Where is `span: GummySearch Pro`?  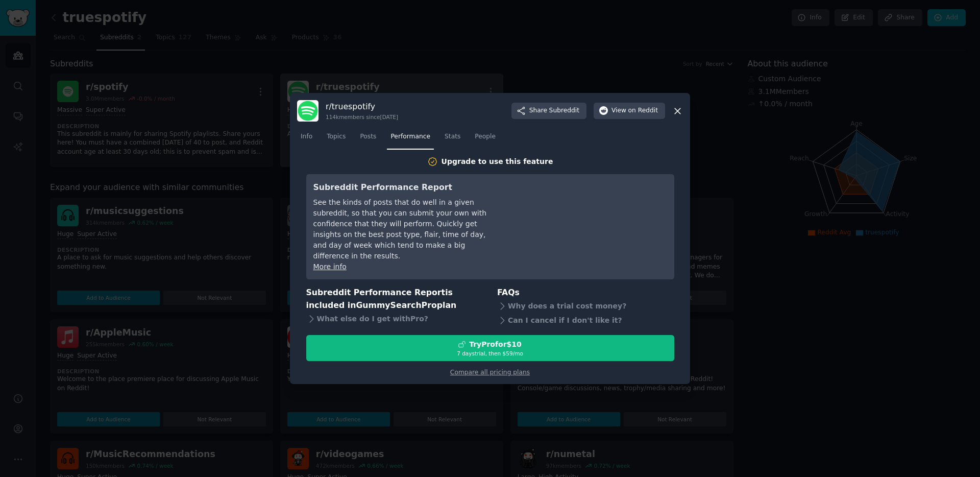 span: GummySearch Pro is located at coordinates (396, 305).